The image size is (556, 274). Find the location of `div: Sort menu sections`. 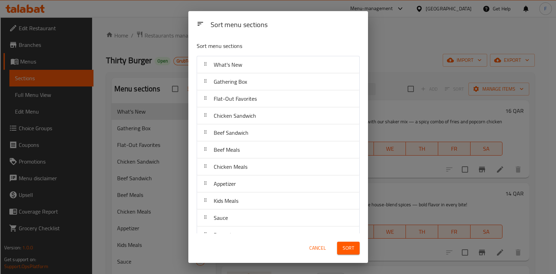

div: Sort menu sections is located at coordinates (285, 25).